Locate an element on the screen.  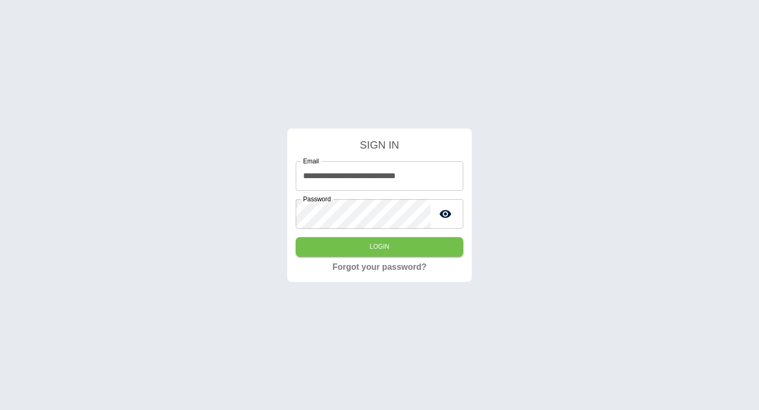
label: Password is located at coordinates (317, 199).